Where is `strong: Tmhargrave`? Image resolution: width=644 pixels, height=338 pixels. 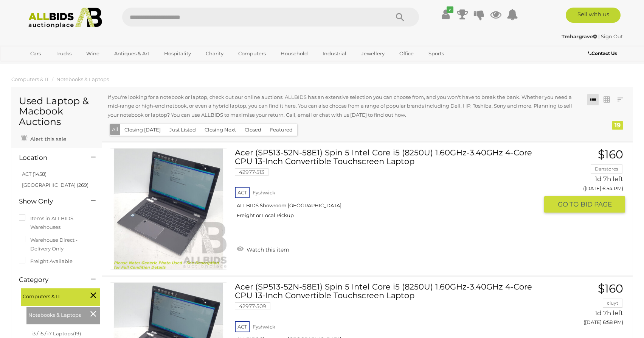
strong: Tmhargrave is located at coordinates (579, 36).